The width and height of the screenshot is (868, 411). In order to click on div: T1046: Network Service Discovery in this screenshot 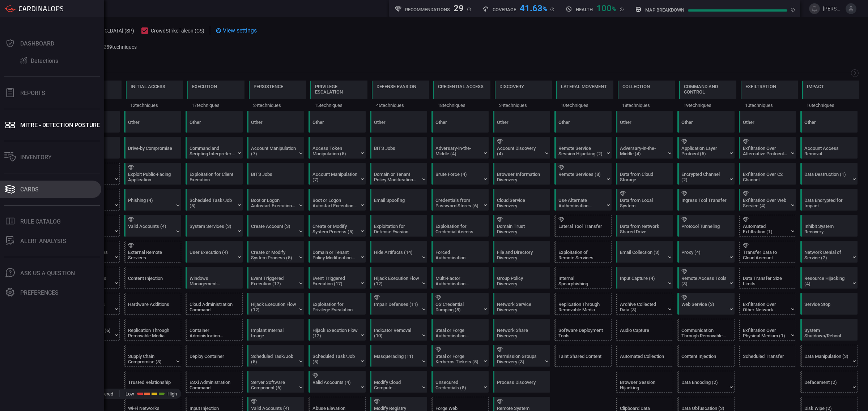, I will do `click(522, 304)`.